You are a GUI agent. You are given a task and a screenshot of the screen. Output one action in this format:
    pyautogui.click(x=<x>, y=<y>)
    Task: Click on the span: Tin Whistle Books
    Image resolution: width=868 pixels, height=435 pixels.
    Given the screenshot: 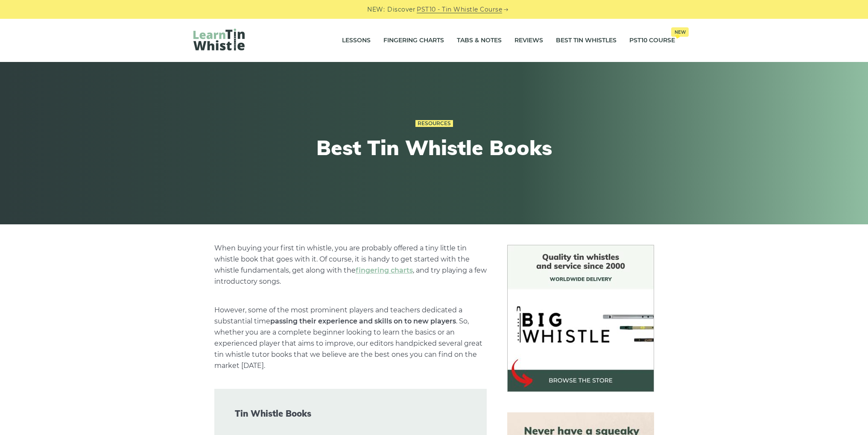 What is the action you would take?
    pyautogui.click(x=351, y=414)
    